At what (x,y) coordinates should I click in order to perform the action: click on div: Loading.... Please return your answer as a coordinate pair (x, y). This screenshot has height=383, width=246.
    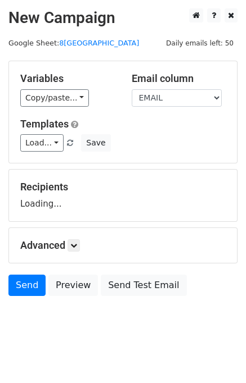
    Looking at the image, I should click on (123, 196).